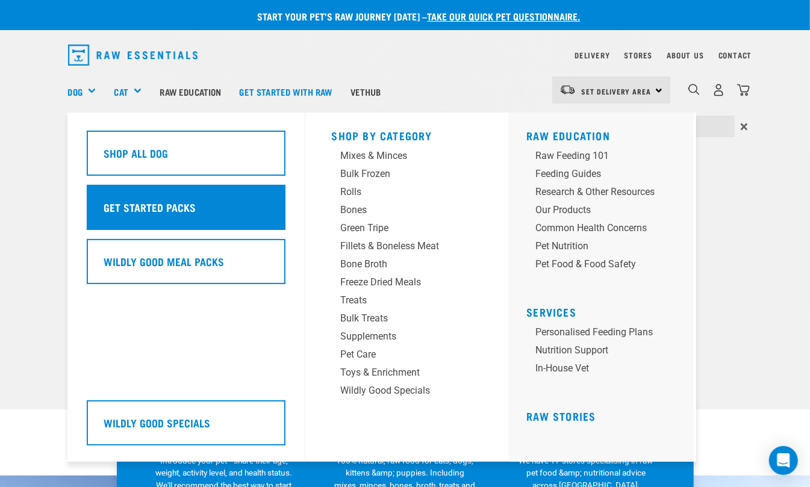 This screenshot has width=810, height=487. What do you see at coordinates (407, 266) in the screenshot?
I see `a: Bone Broth` at bounding box center [407, 266].